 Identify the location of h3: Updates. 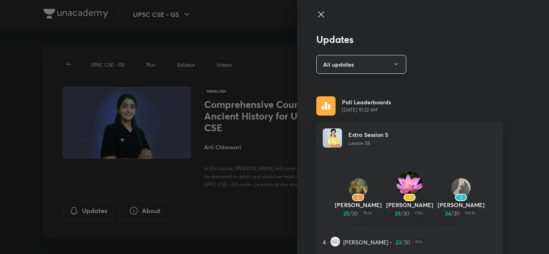
(409, 39).